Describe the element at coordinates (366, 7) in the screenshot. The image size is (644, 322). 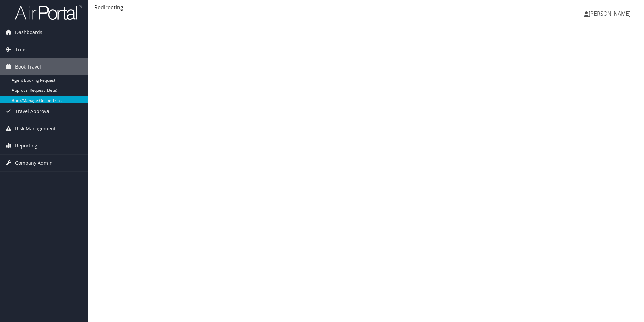
I see `div: Redirecting...` at that location.